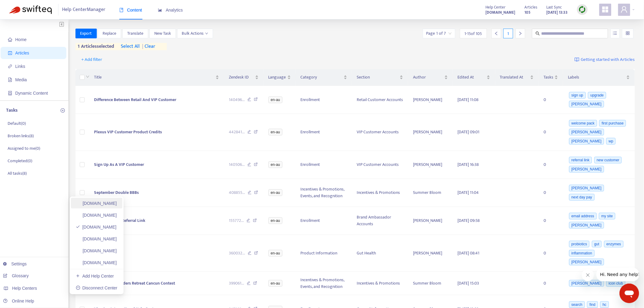  I want to click on span: unordered-list, so click(615, 33).